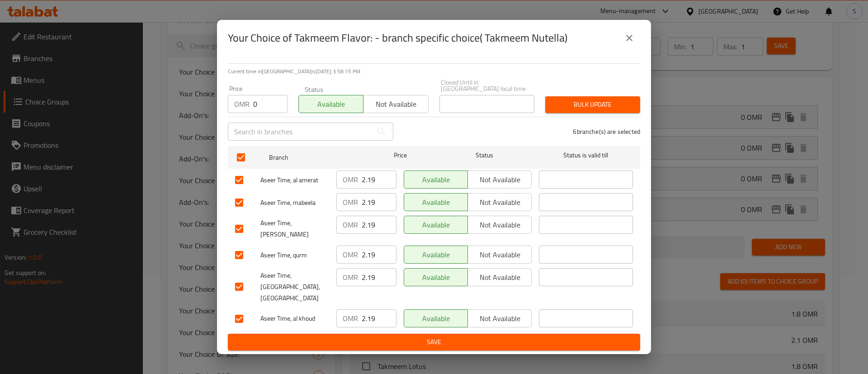  What do you see at coordinates (300, 132) in the screenshot?
I see `input: Search in branches` at bounding box center [300, 132].